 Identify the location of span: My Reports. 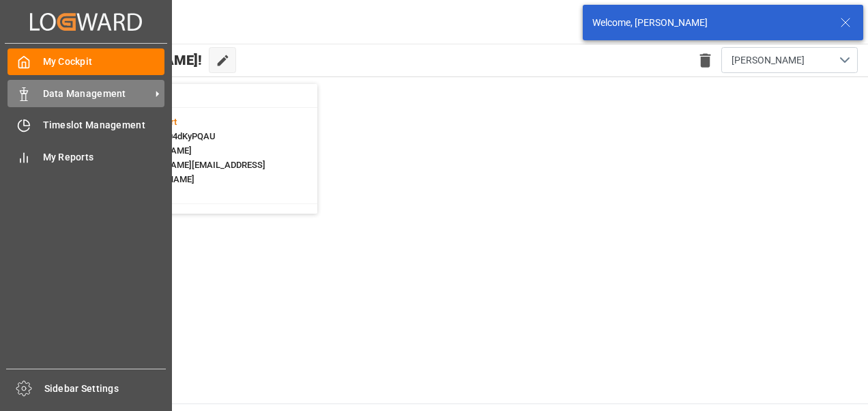
(104, 157).